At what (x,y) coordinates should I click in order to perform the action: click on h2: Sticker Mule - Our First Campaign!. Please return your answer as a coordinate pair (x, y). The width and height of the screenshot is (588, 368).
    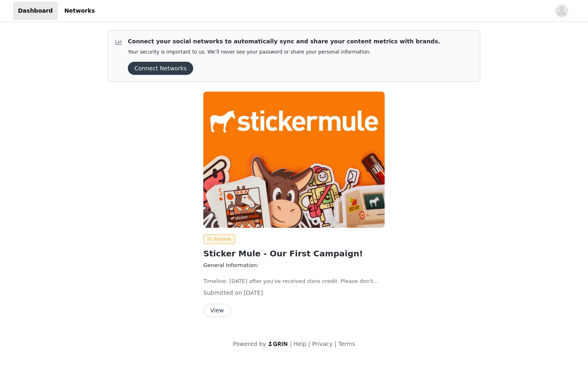
    Looking at the image, I should click on (294, 253).